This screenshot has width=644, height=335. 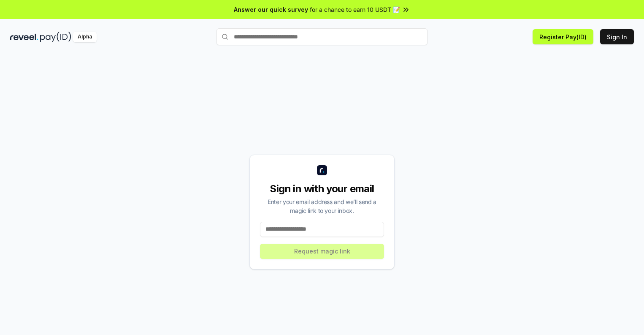 What do you see at coordinates (617, 37) in the screenshot?
I see `button: Sign In` at bounding box center [617, 37].